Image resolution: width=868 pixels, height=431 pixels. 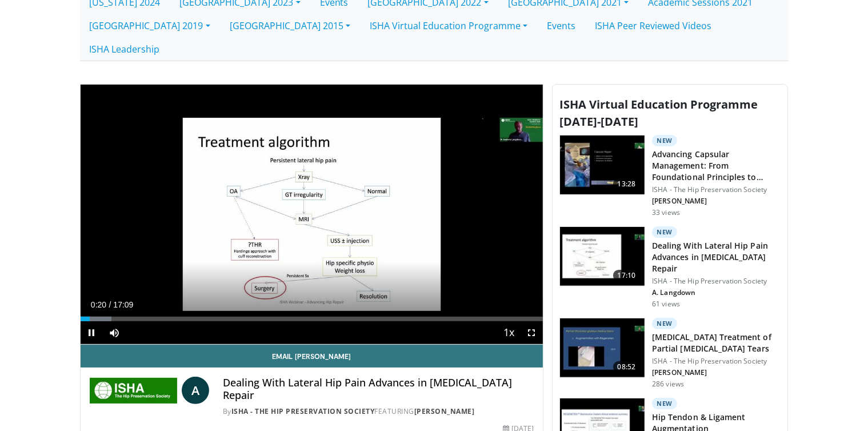 I want to click on span: 13:28, so click(x=627, y=184).